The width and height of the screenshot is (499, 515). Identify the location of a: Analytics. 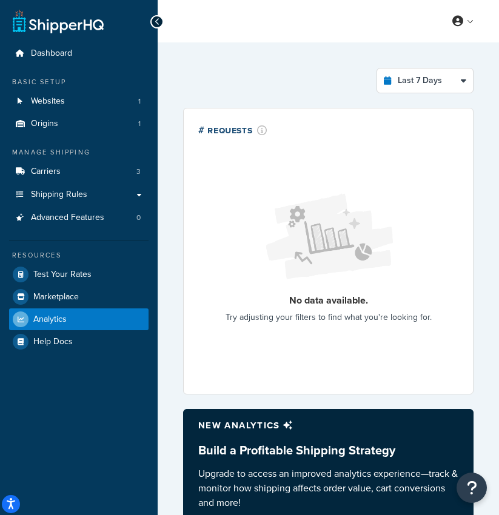
(79, 319).